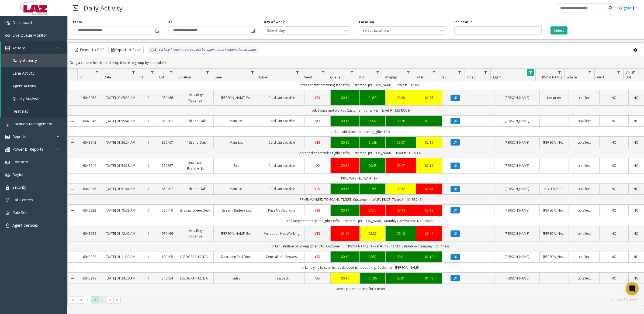  Describe the element at coordinates (430, 233) in the screenshot. I see `a: 03:41` at that location.